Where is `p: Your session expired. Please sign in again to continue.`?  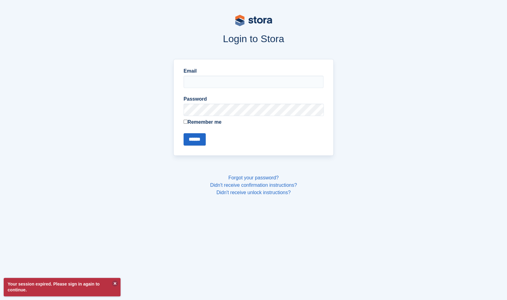 p: Your session expired. Please sign in again to continue. is located at coordinates (62, 287).